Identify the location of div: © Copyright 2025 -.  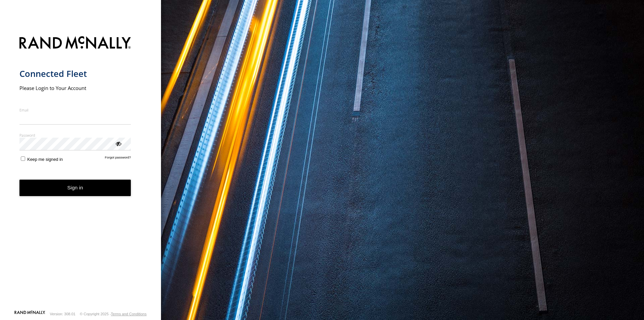
(113, 314).